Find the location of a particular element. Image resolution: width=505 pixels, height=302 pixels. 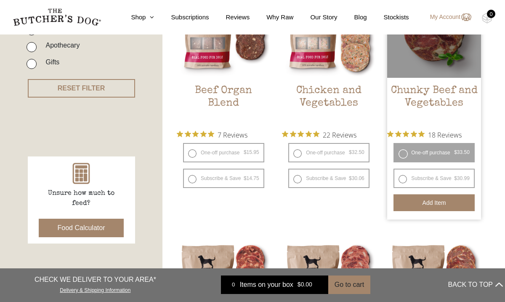

button: Rated 4.9 out of 5 stars from 22 reviews. Jump to reviews. is located at coordinates (319, 135).